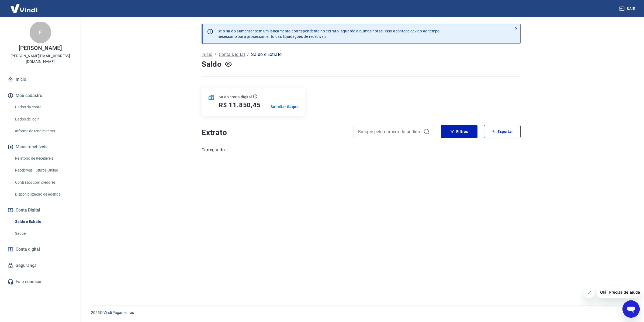  Describe the element at coordinates (44, 158) in the screenshot. I see `a: Relatório de Recebíveis` at that location.